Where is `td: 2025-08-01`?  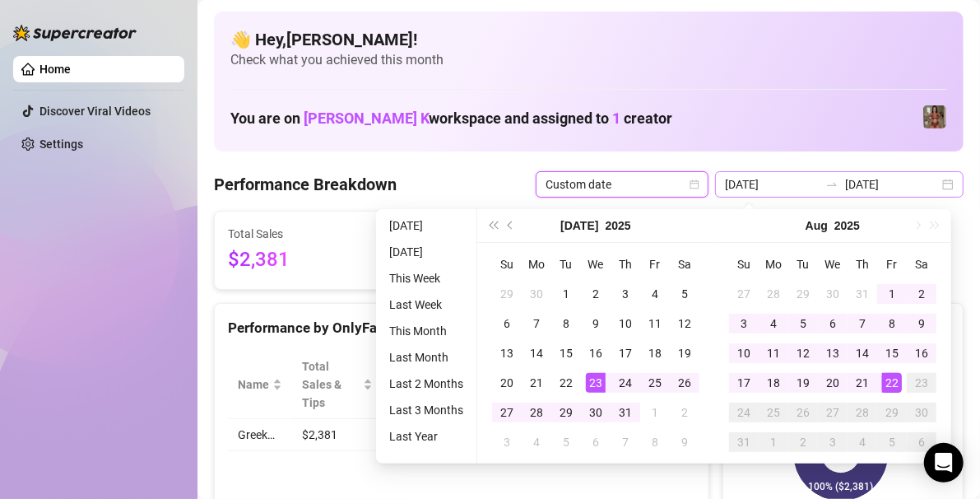
td: 2025-08-01 is located at coordinates (655, 412).